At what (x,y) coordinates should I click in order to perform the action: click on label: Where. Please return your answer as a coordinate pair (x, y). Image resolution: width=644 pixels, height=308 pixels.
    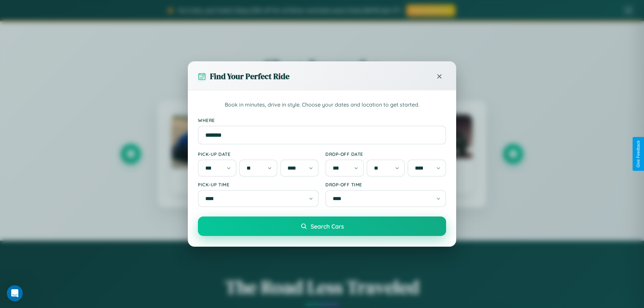
    Looking at the image, I should click on (322, 120).